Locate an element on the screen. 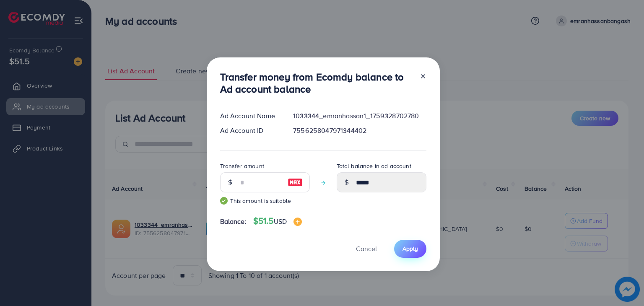  div: Ad Account Name is located at coordinates (250, 116).